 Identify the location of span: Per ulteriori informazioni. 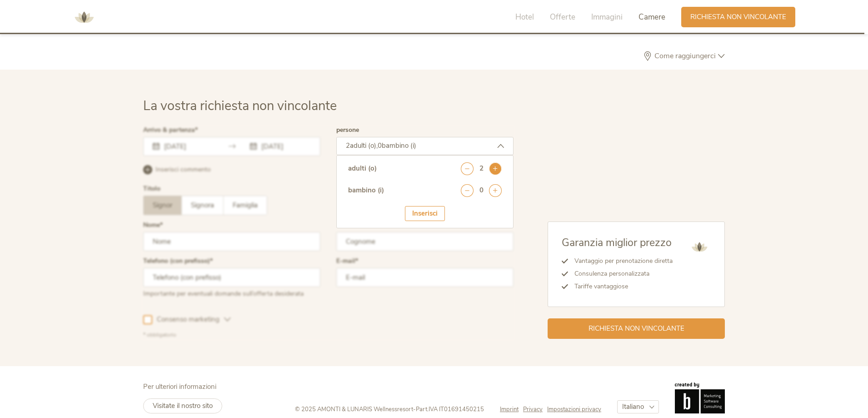
(179, 386).